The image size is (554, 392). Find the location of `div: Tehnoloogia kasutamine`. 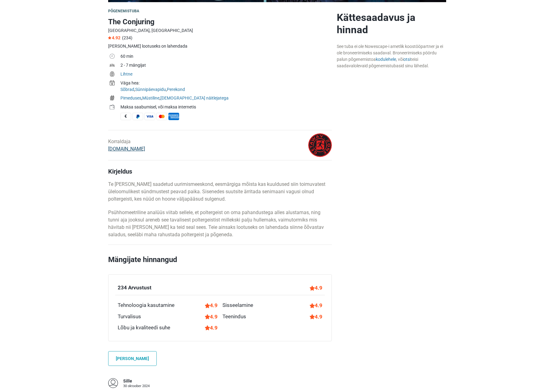

div: Tehnoloogia kasutamine is located at coordinates (146, 306).